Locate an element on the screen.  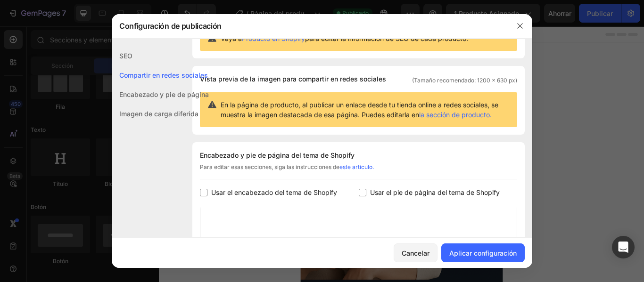
div: Abrir Intercom Messenger is located at coordinates (623, 247).